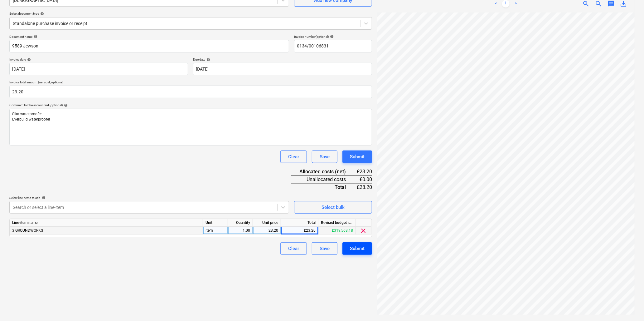 The image size is (644, 321). Describe the element at coordinates (149, 198) in the screenshot. I see `div: Select line-items to add` at that location.